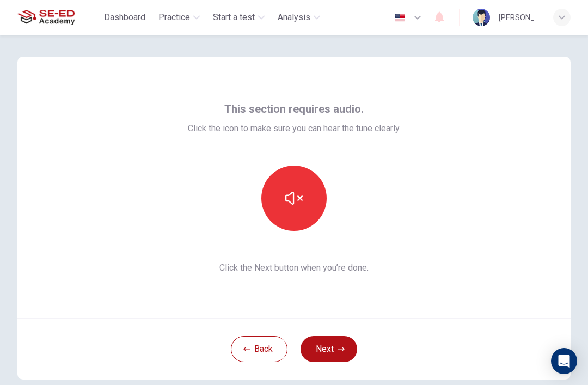  I want to click on span: Start a test, so click(233, 18).